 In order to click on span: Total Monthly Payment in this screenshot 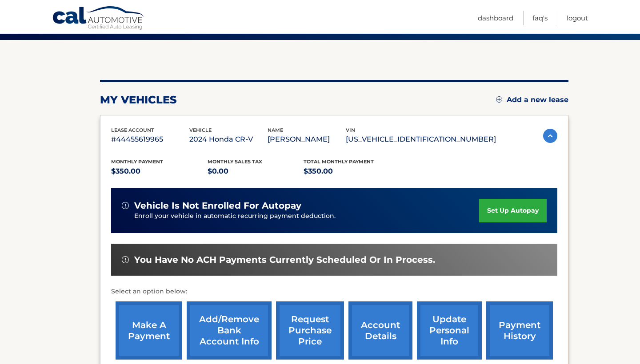, I will do `click(338, 162)`.